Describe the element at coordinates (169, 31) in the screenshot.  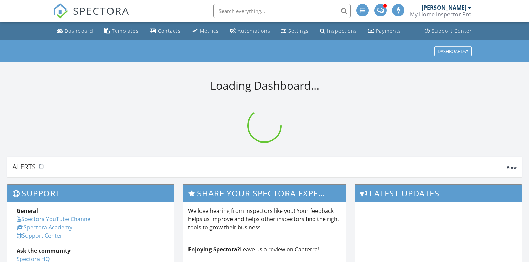
I see `div: Contacts` at that location.